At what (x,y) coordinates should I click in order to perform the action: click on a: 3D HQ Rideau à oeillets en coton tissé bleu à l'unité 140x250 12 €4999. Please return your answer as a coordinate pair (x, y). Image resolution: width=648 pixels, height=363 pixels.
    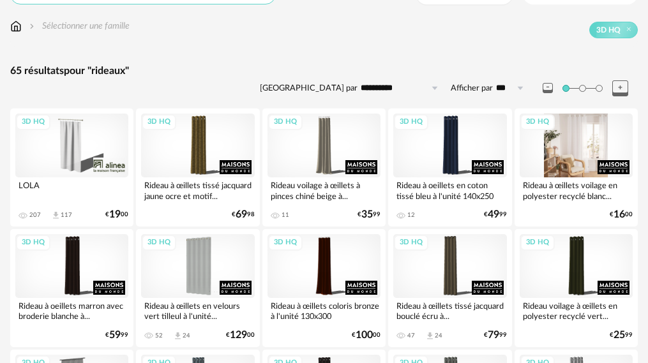
    Looking at the image, I should click on (449, 167).